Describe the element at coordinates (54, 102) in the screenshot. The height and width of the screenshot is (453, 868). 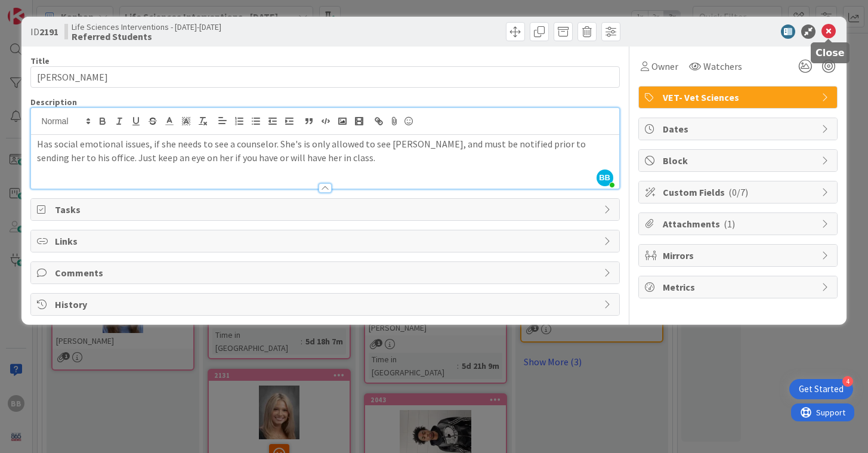
I see `span: Description` at that location.